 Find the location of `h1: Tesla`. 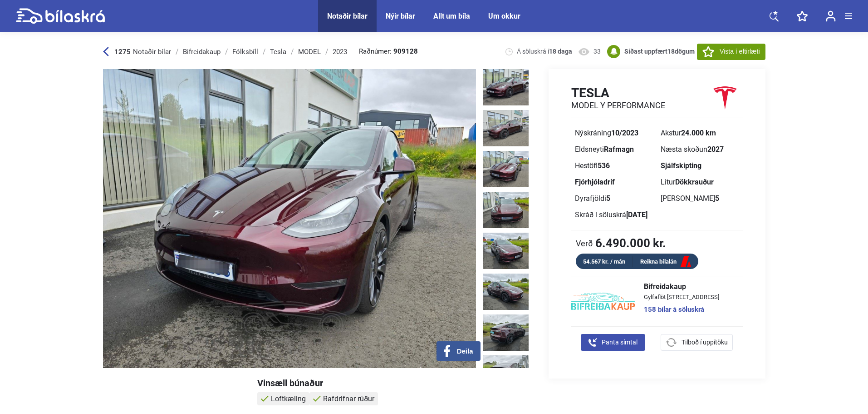

h1: Tesla is located at coordinates (618, 93).